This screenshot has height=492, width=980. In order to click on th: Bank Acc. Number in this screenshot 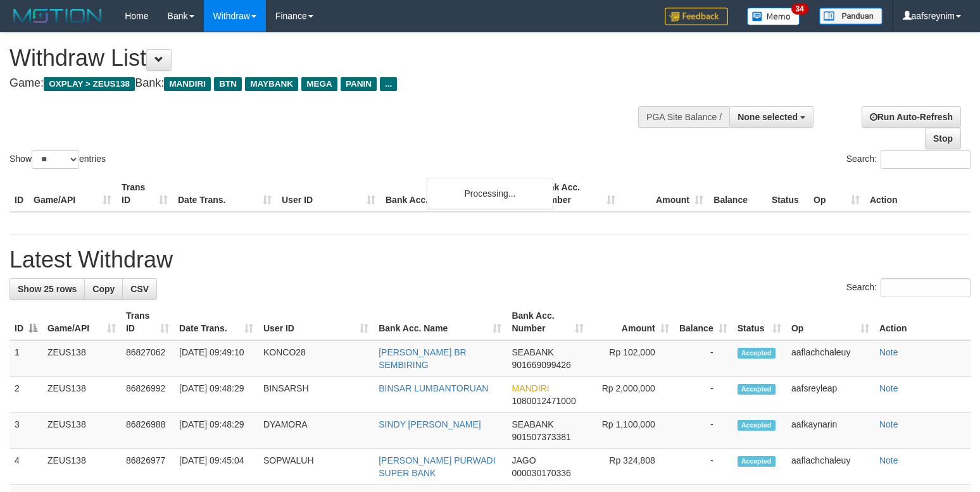, I will do `click(576, 194)`.